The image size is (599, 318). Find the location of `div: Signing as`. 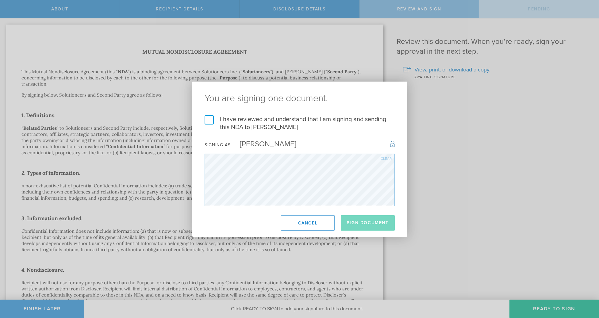

div: Signing as is located at coordinates (217, 145).